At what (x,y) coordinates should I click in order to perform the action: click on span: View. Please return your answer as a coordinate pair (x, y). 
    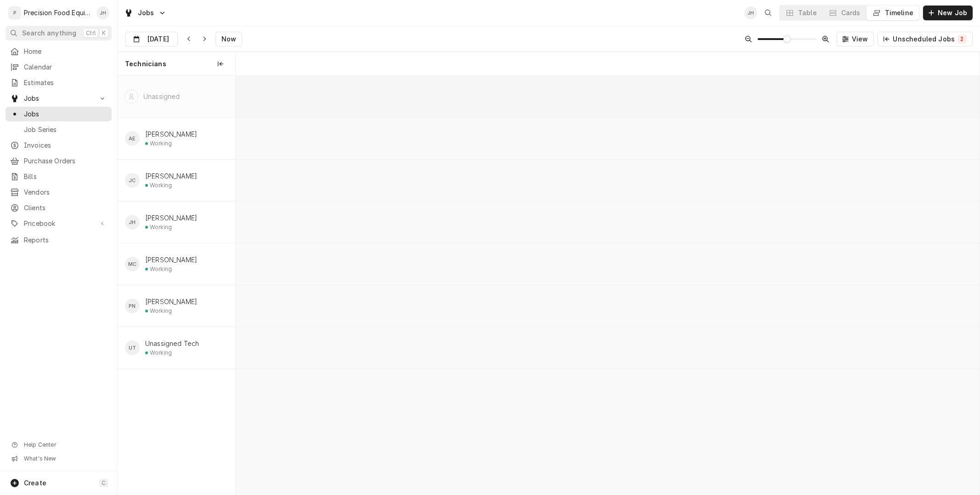
    Looking at the image, I should click on (860, 39).